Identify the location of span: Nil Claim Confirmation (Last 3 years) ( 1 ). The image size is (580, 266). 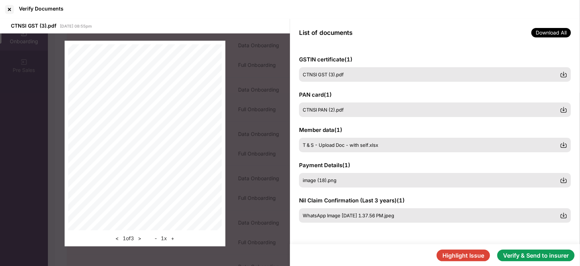
(352, 200).